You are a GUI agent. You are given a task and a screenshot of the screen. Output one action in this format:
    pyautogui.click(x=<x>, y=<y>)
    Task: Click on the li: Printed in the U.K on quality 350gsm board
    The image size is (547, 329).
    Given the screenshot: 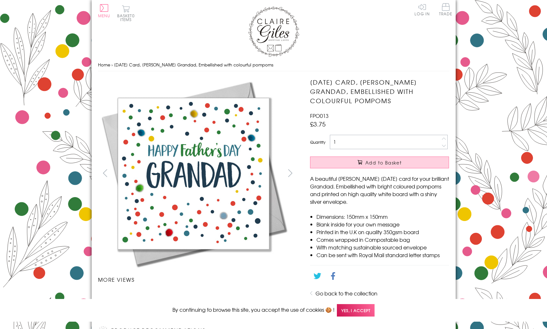 What is the action you would take?
    pyautogui.click(x=383, y=232)
    